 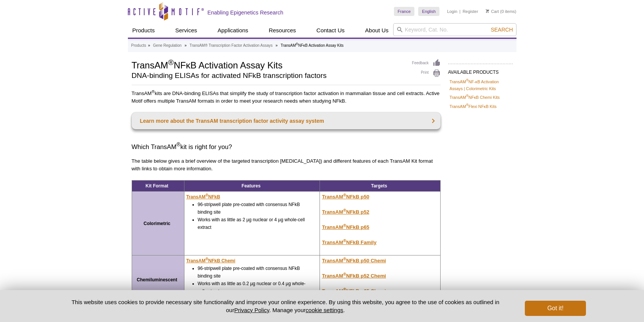 What do you see at coordinates (282, 30) in the screenshot?
I see `a: Resources` at bounding box center [282, 30].